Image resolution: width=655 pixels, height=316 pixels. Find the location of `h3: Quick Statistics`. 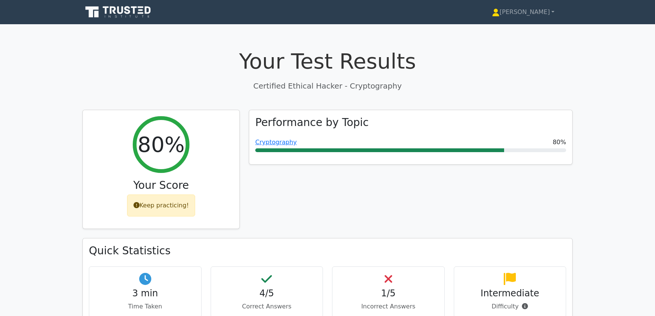

h3: Quick Statistics is located at coordinates (328, 251).